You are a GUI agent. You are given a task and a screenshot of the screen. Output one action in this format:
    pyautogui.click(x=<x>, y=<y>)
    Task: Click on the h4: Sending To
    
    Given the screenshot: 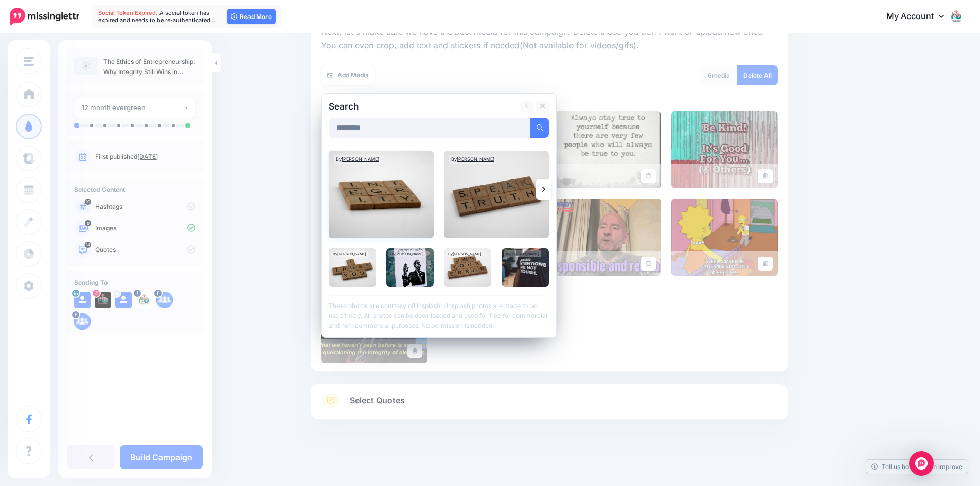 What is the action you would take?
    pyautogui.click(x=135, y=282)
    